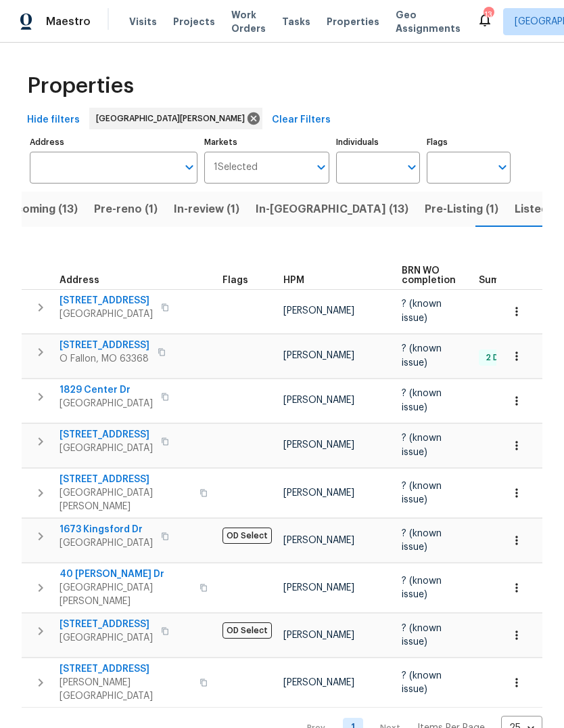 Image resolution: width=564 pixels, height=728 pixels. Describe the element at coordinates (107, 529) in the screenshot. I see `span: 1673 Kingsford Dr` at that location.